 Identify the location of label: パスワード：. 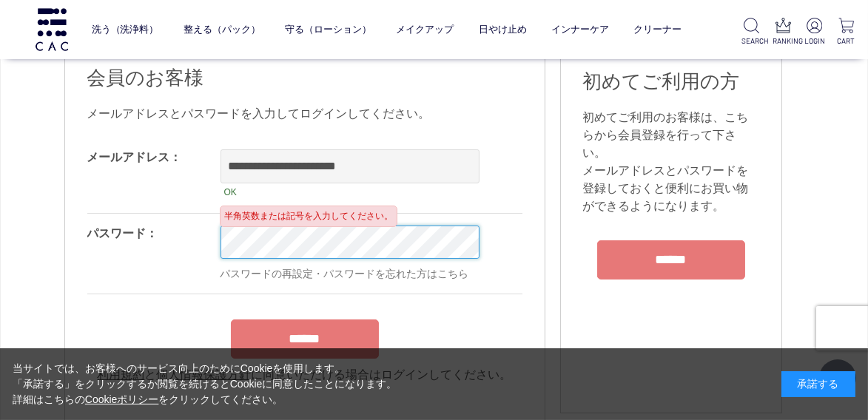
(123, 233).